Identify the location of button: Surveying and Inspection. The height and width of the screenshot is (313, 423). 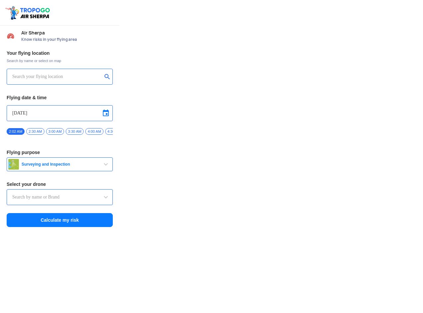
(60, 164).